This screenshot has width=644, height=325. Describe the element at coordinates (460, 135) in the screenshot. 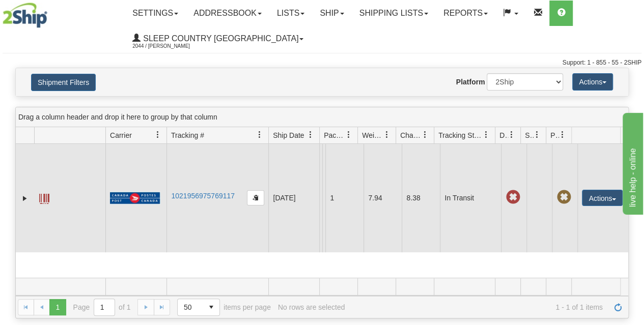

I see `span: Tracking Status` at that location.